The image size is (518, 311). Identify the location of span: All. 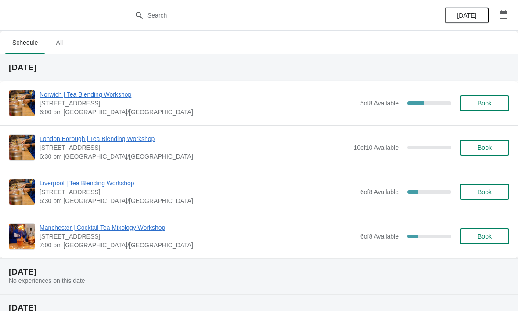
(59, 43).